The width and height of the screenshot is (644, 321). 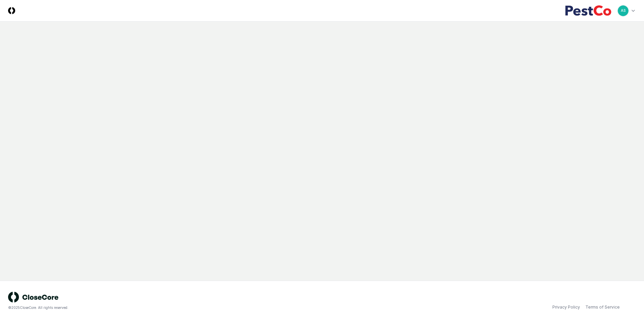 What do you see at coordinates (165, 308) in the screenshot?
I see `div: © 2025 CloseCore. All rights reserved.` at bounding box center [165, 308].